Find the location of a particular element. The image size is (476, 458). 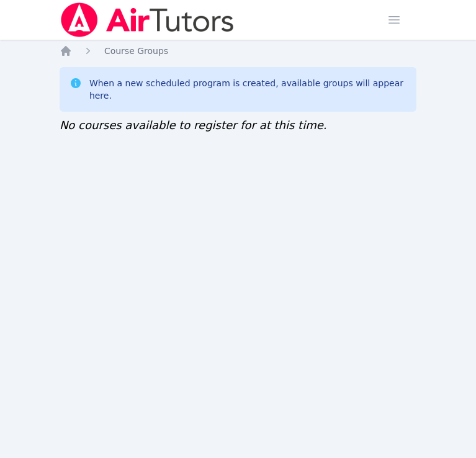

span: Course Groups is located at coordinates (136, 51).